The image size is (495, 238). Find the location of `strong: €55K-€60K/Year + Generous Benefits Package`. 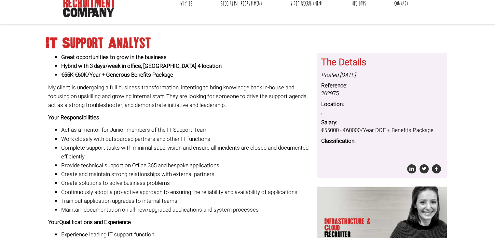

strong: €55K-€60K/Year + Generous Benefits Package is located at coordinates (117, 75).